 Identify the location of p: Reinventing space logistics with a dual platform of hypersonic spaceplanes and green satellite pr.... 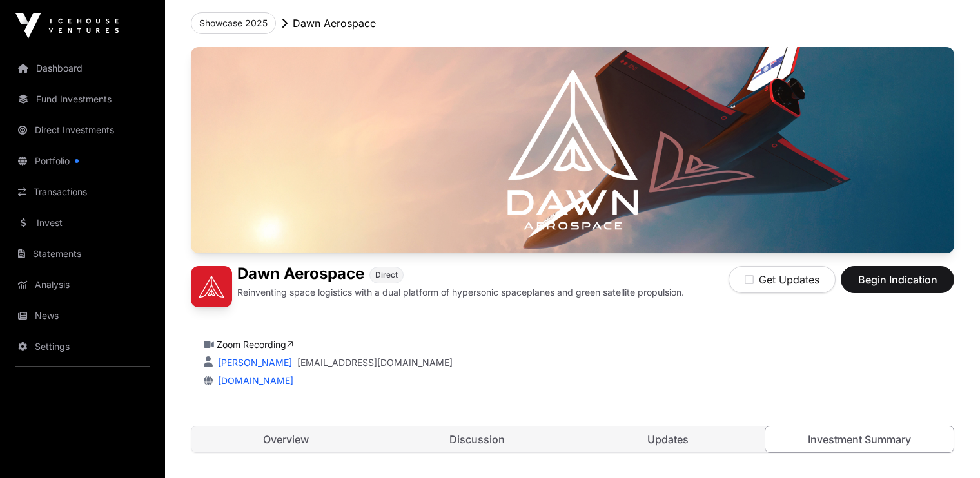
(460, 292).